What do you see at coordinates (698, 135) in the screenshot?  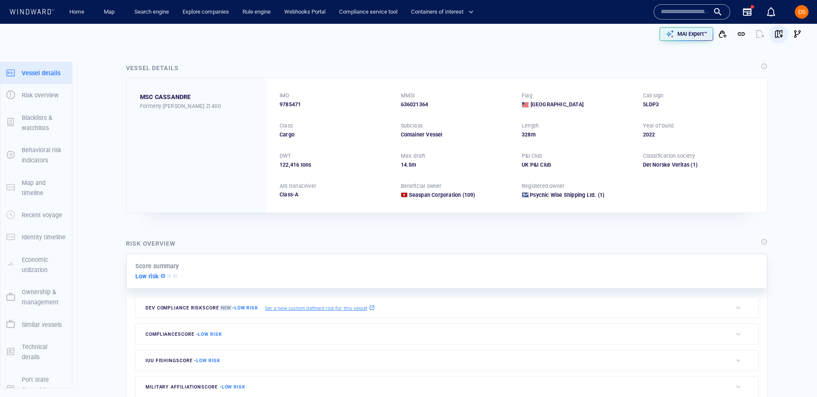 I see `div: 2022` at bounding box center [698, 135].